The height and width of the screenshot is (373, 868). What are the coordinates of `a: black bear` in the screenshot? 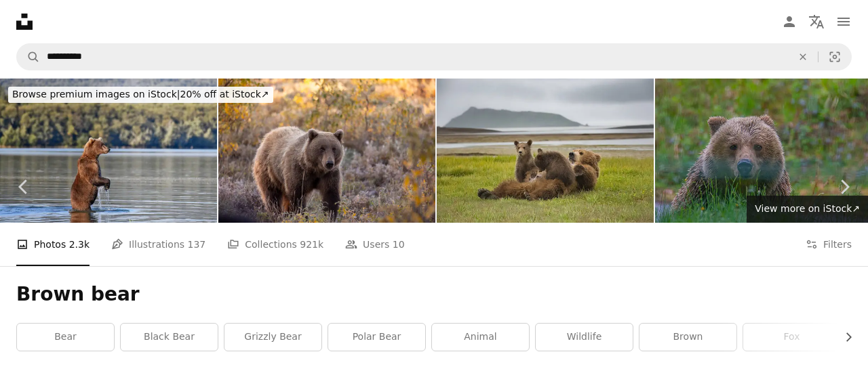 It's located at (169, 337).